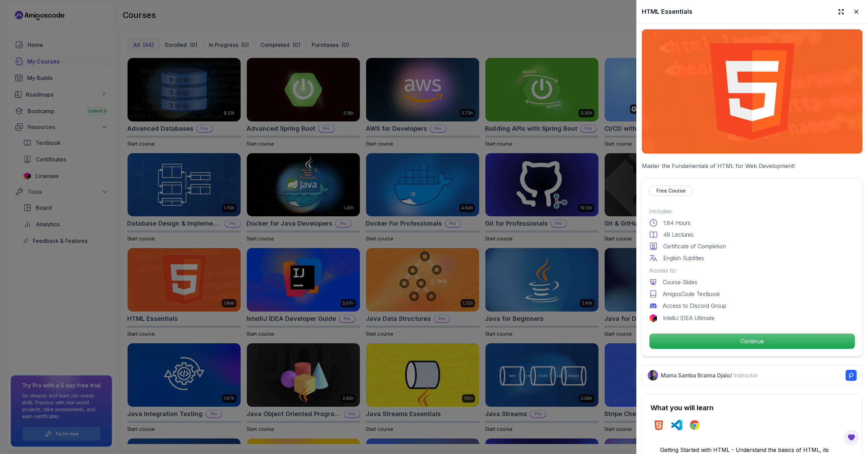  I want to click on p: Master the Fundamentals of HTML for Web Development!, so click(752, 166).